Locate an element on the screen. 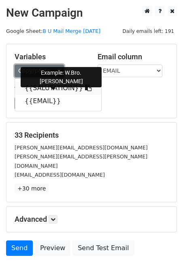 The width and height of the screenshot is (183, 266). a: {{SALUTATIOIN}} is located at coordinates (58, 88).